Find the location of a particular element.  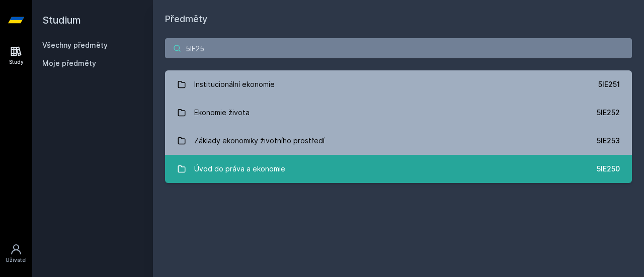

a: Základy ekonomiky životního prostředí 5IE253 is located at coordinates (398, 141).